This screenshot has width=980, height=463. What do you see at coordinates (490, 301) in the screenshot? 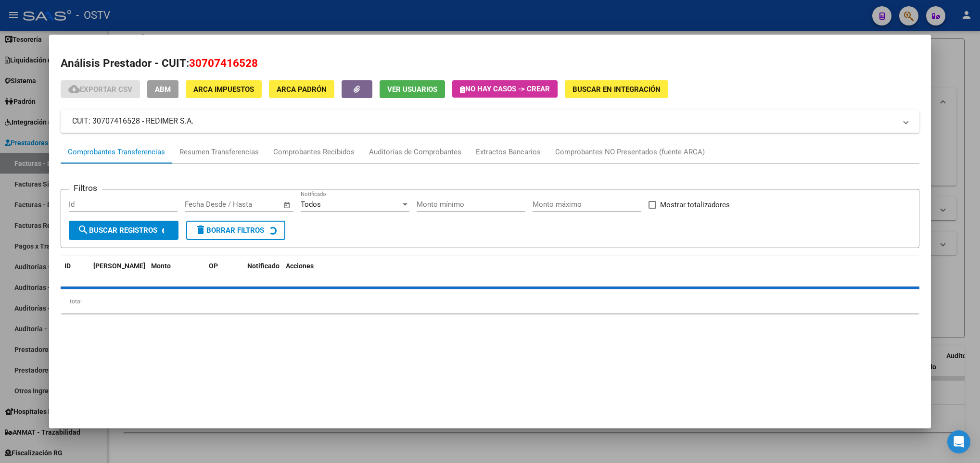
I see `div: total` at bounding box center [490, 301].